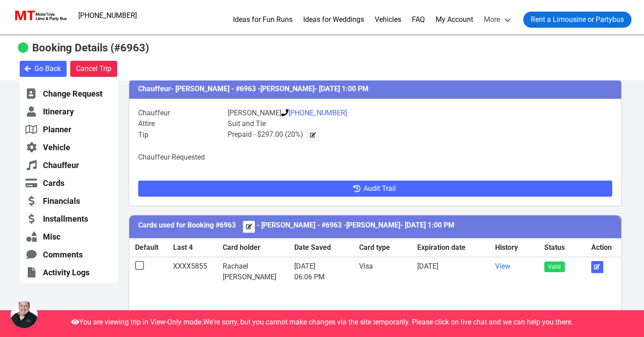 This screenshot has width=644, height=337. I want to click on div: Action, so click(603, 248).